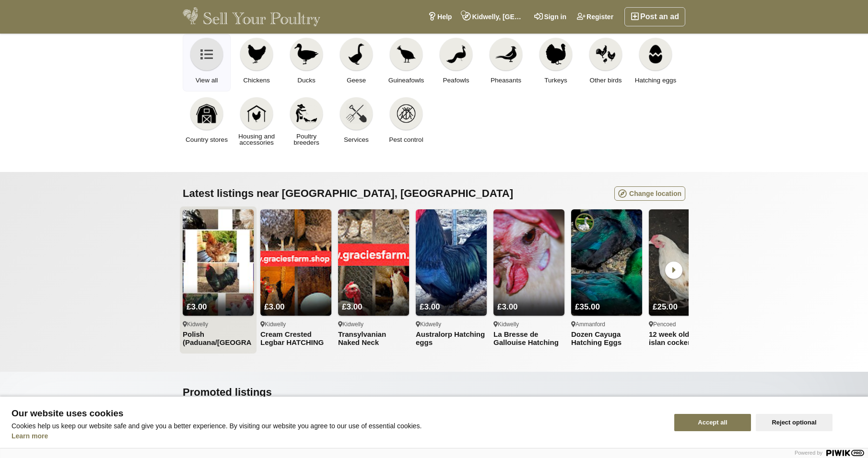 The width and height of the screenshot is (868, 458). What do you see at coordinates (256, 122) in the screenshot?
I see `a: Housing and accessories Housing and accessories` at bounding box center [256, 122].